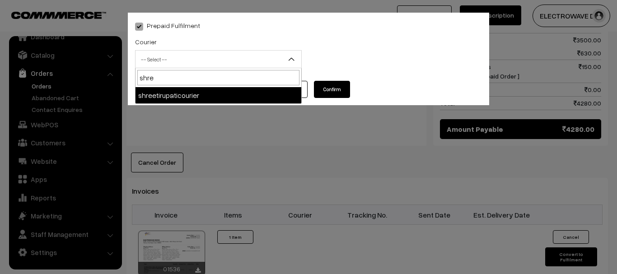 The image size is (617, 274). Describe the element at coordinates (332, 89) in the screenshot. I see `button: Confirm` at that location.